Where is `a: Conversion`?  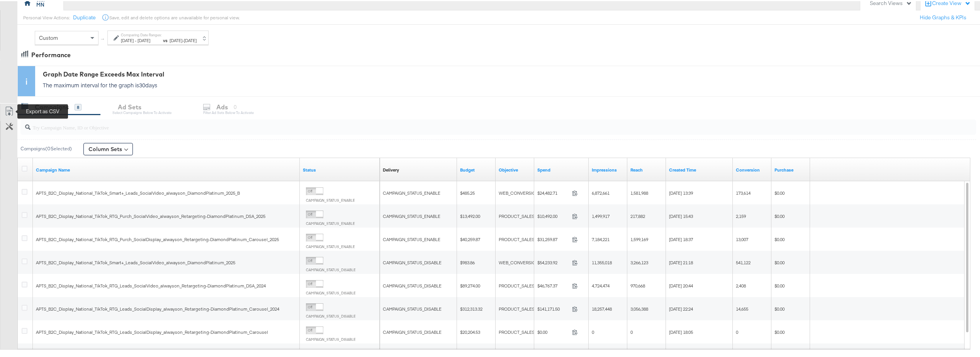 a: Conversion is located at coordinates (752, 169).